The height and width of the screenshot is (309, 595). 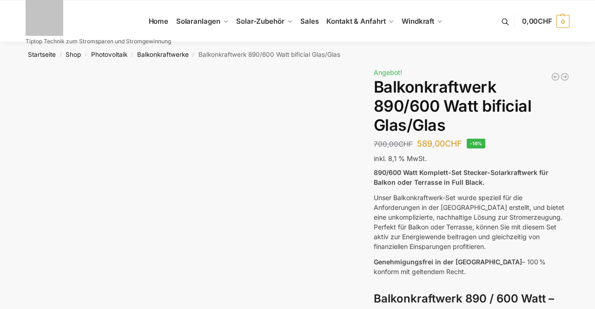 I want to click on a: Sales, so click(x=310, y=21).